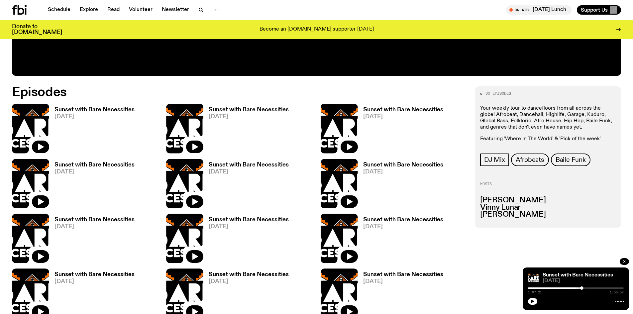 This screenshot has width=633, height=314. What do you see at coordinates (570, 160) in the screenshot?
I see `a: Baile Funk` at bounding box center [570, 160].